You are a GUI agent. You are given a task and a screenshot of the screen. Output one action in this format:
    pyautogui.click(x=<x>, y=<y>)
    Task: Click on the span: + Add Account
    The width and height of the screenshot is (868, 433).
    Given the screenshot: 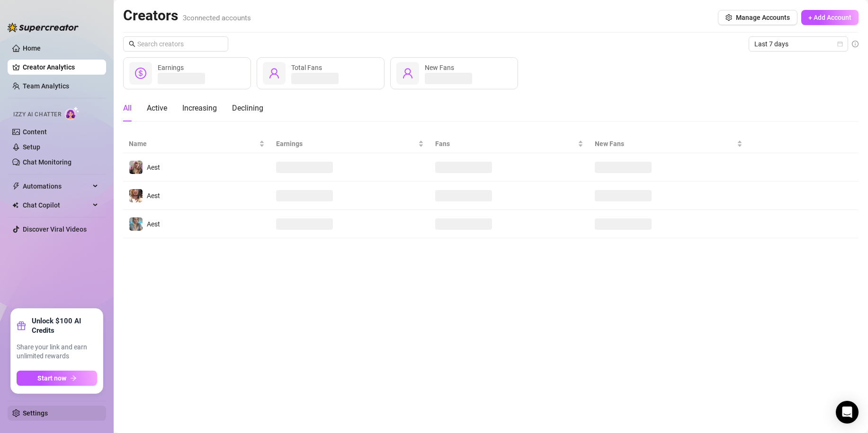 What is the action you would take?
    pyautogui.click(x=830, y=18)
    